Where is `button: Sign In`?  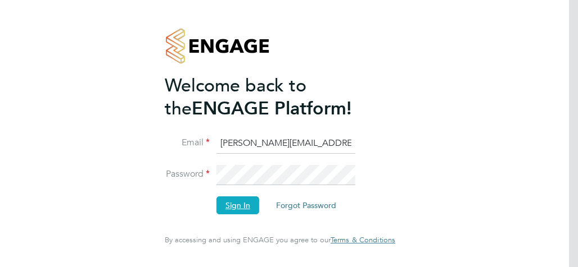
button: Sign In is located at coordinates (238, 206).